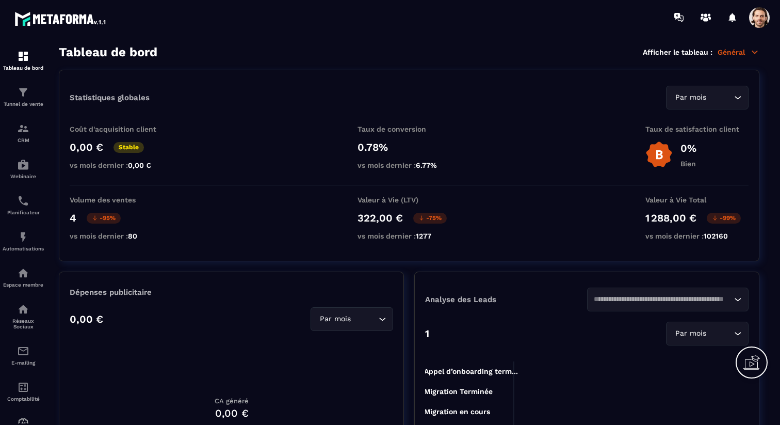 Image resolution: width=780 pixels, height=425 pixels. Describe the element at coordinates (23, 205) in the screenshot. I see `a: schedulerschedulerPlanificateur` at that location.